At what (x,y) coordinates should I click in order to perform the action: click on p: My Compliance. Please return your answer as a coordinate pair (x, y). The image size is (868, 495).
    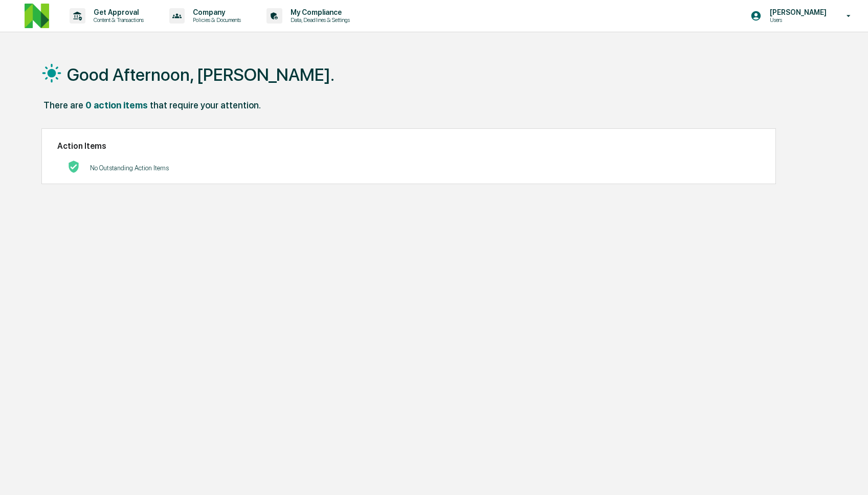
    Looking at the image, I should click on (319, 12).